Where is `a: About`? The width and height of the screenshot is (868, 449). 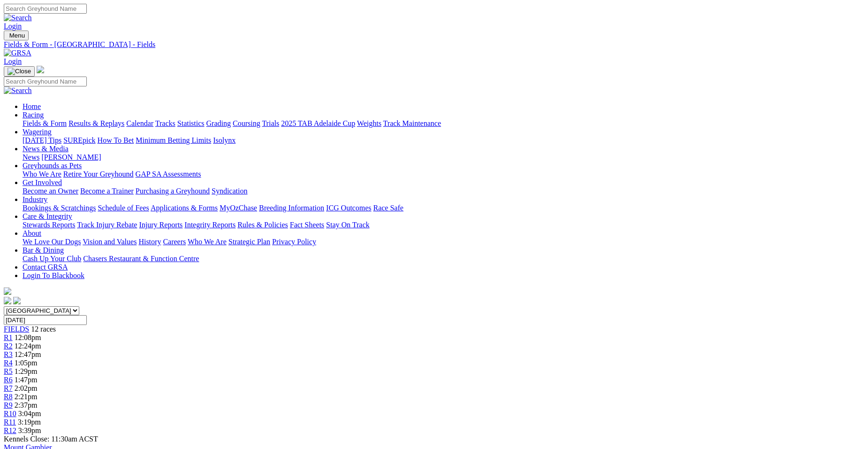
a: About is located at coordinates (32, 233).